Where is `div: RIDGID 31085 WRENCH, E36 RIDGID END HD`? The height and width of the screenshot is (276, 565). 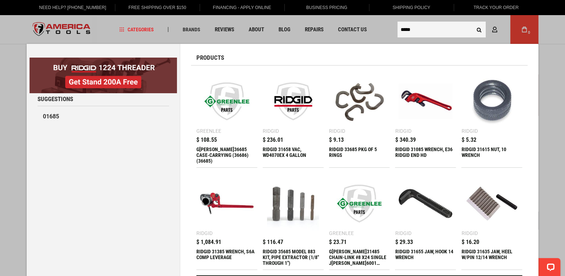
div: RIDGID 31085 WRENCH, E36 RIDGID END HD is located at coordinates (425, 155).